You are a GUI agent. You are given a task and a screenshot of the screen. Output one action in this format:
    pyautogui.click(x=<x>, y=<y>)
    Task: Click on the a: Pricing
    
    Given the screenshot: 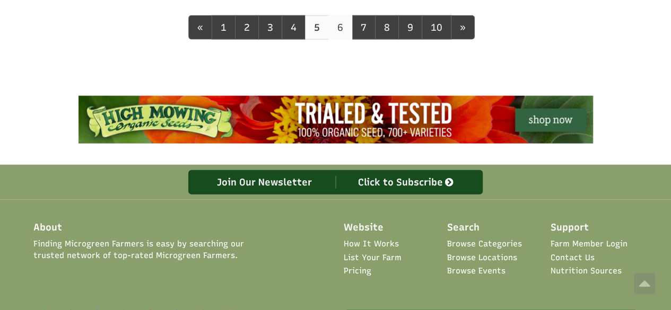 What is the action you would take?
    pyautogui.click(x=358, y=271)
    